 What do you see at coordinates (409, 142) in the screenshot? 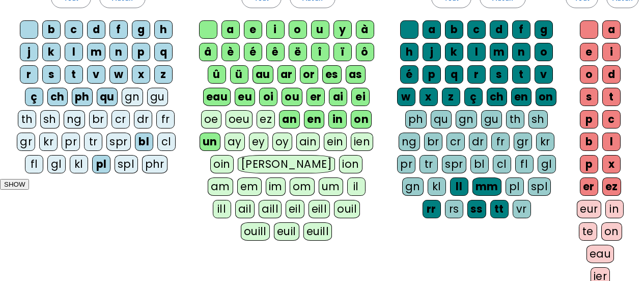
I see `div: ng` at bounding box center [409, 142].